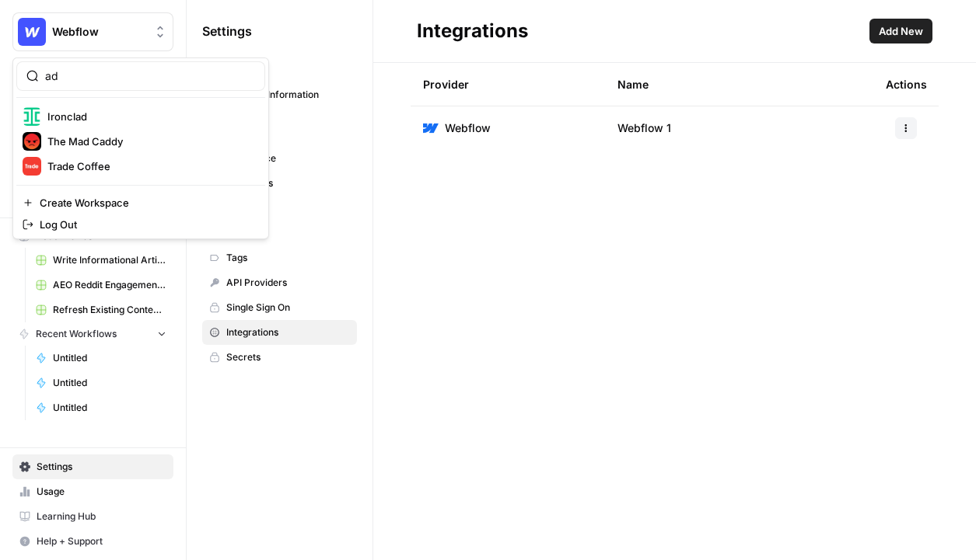  I want to click on button: Help + Support, so click(93, 542).